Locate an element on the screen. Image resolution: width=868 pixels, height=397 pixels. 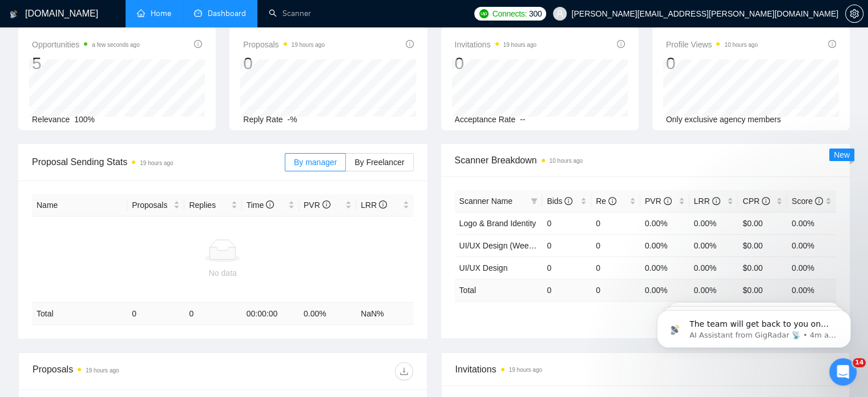
span: Acceptance Rate is located at coordinates (485, 119).